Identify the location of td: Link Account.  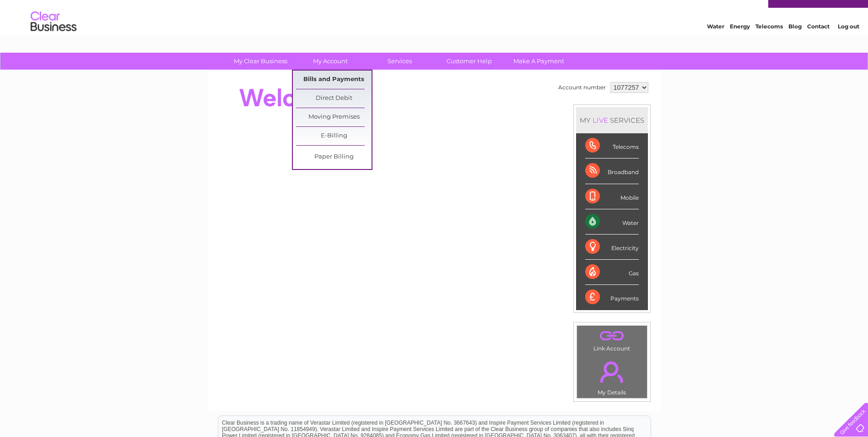
(612, 339).